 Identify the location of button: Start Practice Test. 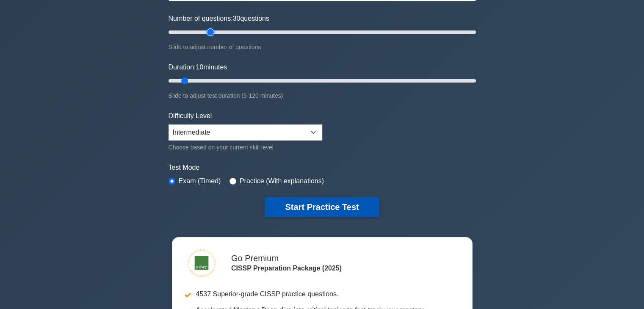
(322, 207).